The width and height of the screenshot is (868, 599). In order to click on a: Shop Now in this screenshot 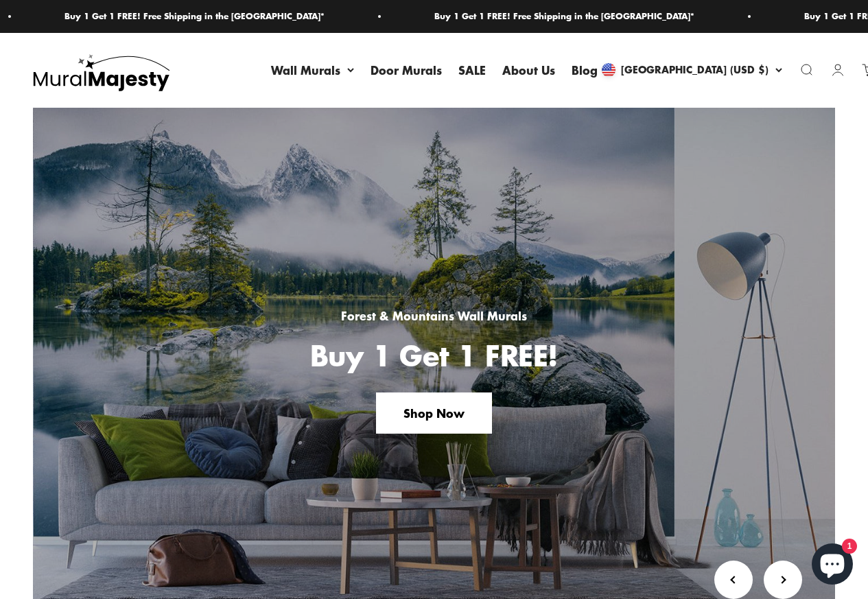, I will do `click(434, 413)`.